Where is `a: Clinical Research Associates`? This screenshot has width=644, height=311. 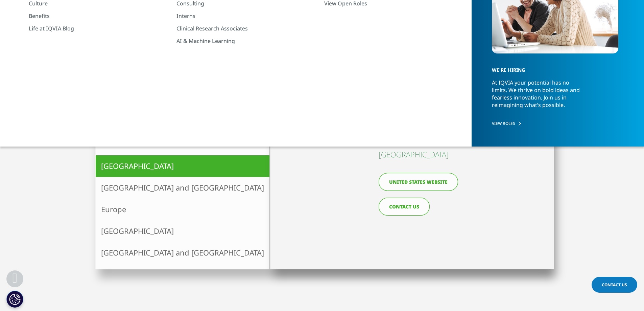 a: Clinical Research Associates is located at coordinates (244, 28).